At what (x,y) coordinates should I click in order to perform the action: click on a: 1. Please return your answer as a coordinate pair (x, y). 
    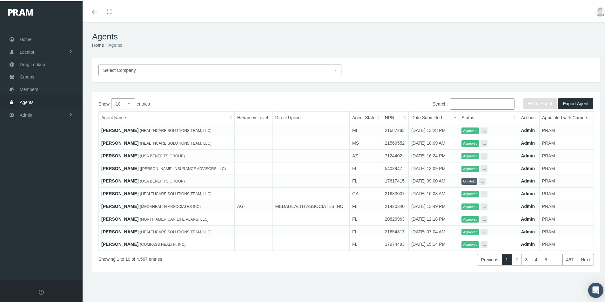
    Looking at the image, I should click on (507, 258).